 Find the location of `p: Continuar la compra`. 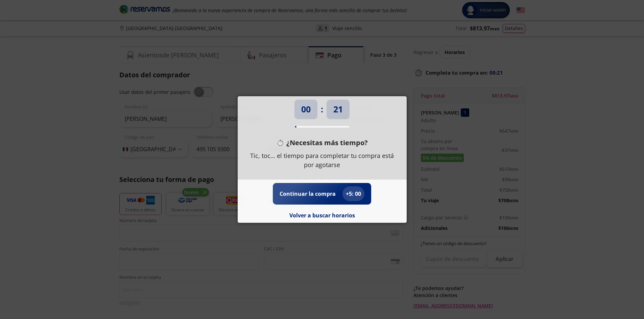

p: Continuar la compra is located at coordinates (308, 194).